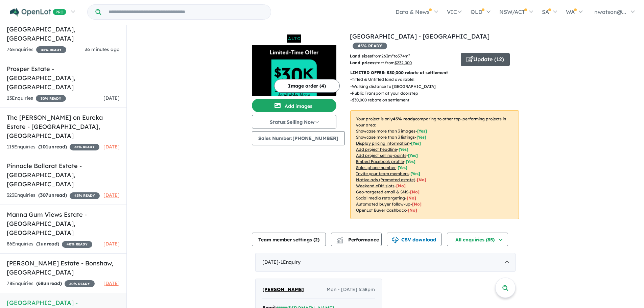  What do you see at coordinates (289, 239) in the screenshot?
I see `button: Team member settings (2)` at bounding box center [289, 239].